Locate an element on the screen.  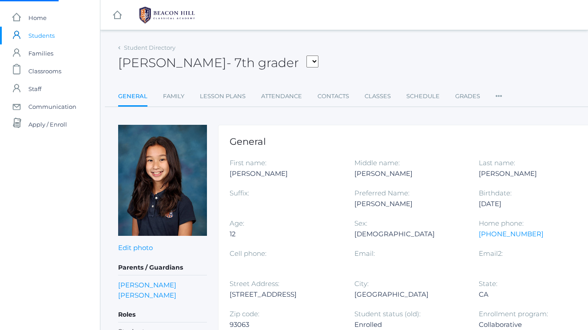
div: Enrolled is located at coordinates (410, 325).